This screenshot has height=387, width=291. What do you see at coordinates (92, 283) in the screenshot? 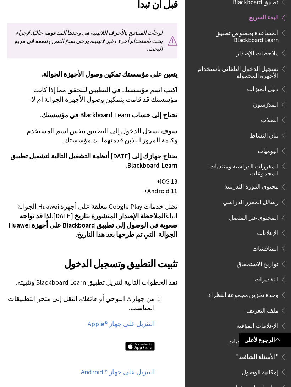
I see `p: نفذ الخطوات التالية لتنزيل تطبيق Blackboard Learn وتثبيته.` at bounding box center [92, 283].